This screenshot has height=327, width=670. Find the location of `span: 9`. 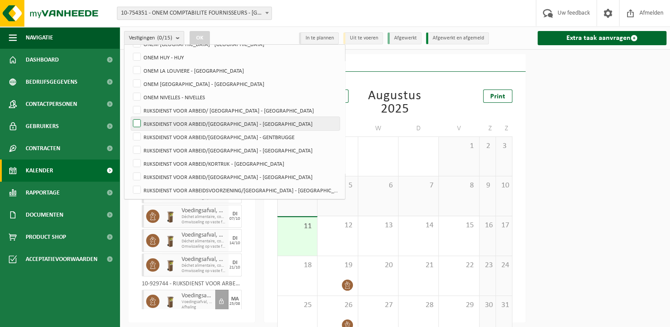

span: 9 is located at coordinates (488, 186).